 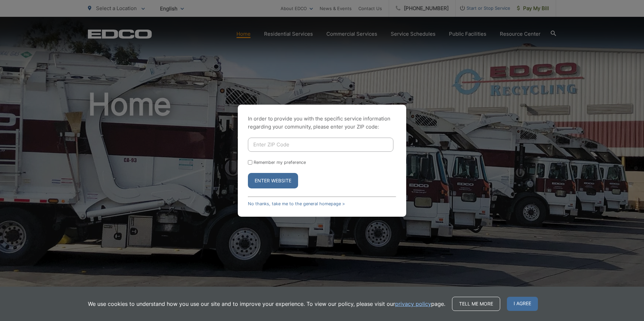 I want to click on span: I agree, so click(x=523, y=304).